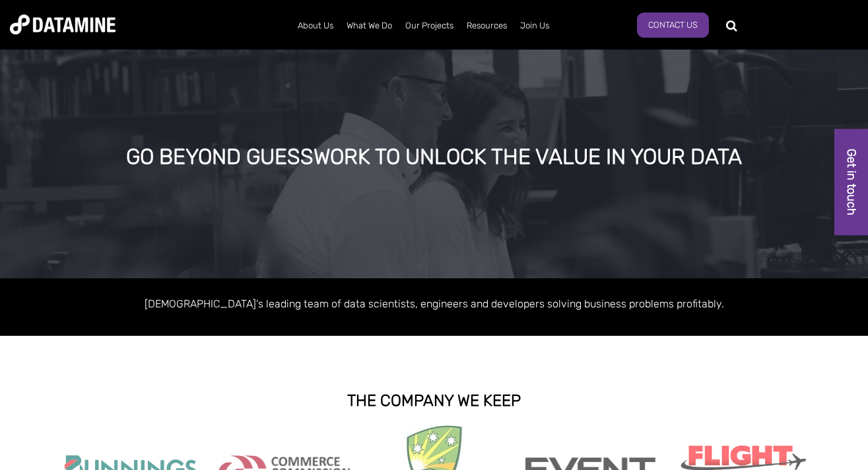 This screenshot has width=868, height=470. Describe the element at coordinates (434, 401) in the screenshot. I see `strong: THE COMPANY WE KEEP` at that location.